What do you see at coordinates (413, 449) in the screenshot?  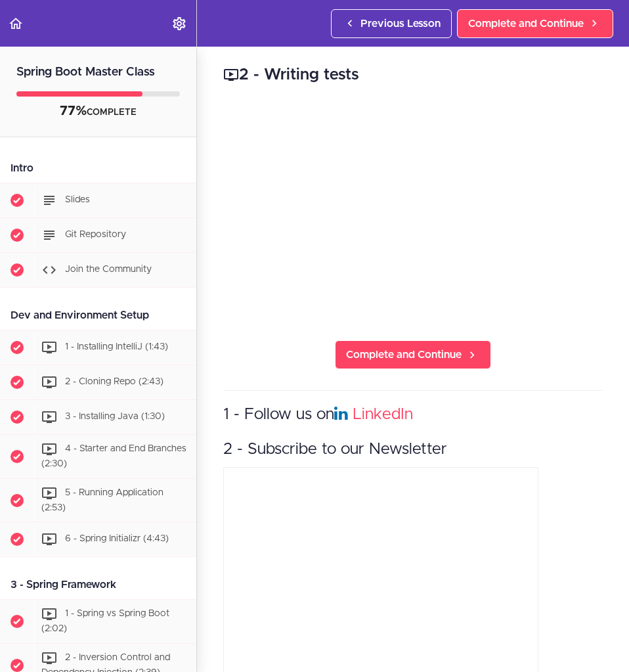 I see `h3: 2 - Subscribe to our Newsletter` at bounding box center [413, 449].